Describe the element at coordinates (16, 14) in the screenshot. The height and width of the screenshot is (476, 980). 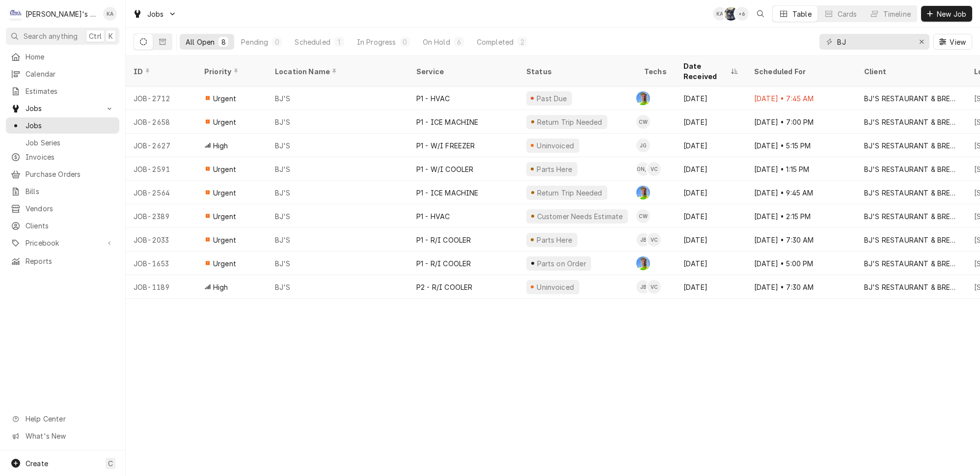
I see `div: Clay's Refrigeration's Avatar` at that location.